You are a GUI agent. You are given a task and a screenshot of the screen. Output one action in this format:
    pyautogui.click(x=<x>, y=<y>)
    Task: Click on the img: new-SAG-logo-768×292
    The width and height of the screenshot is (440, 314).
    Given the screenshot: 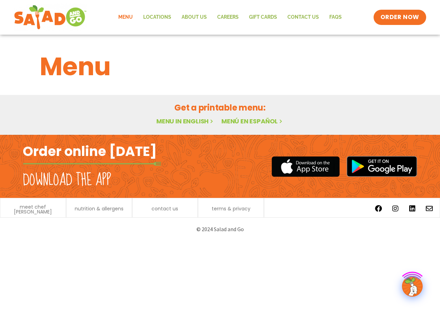 What is the action you would take?
    pyautogui.click(x=50, y=17)
    